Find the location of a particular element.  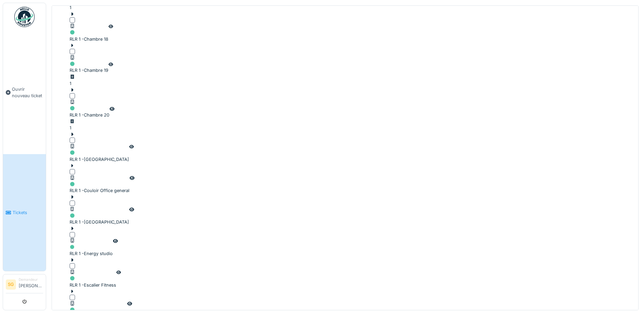

div: RLR 1 -Chambre 20 is located at coordinates (89, 109).